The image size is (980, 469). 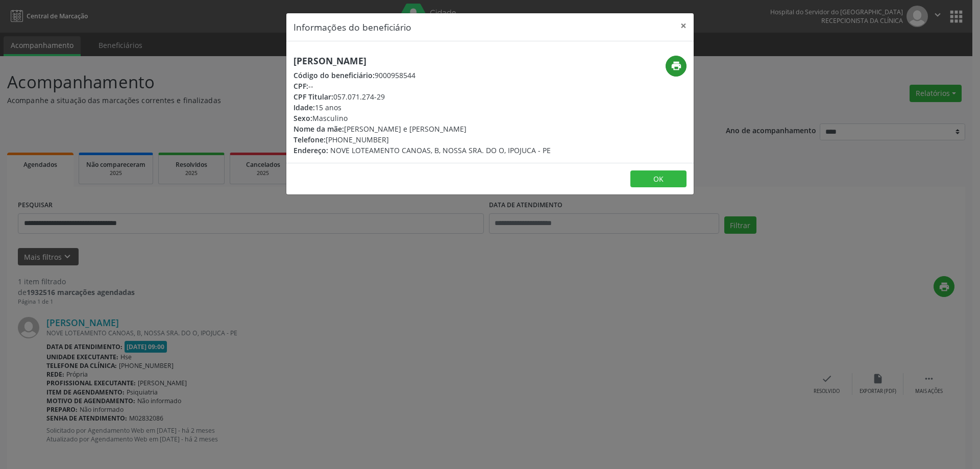 What do you see at coordinates (303, 118) in the screenshot?
I see `span: Sexo:` at bounding box center [303, 118].